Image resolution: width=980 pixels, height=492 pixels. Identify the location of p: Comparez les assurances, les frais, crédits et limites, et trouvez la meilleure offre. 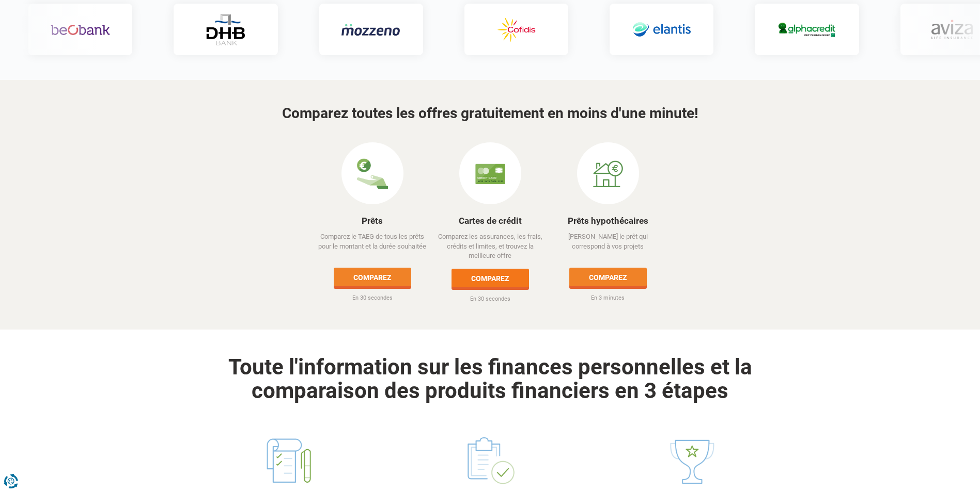
(489, 247).